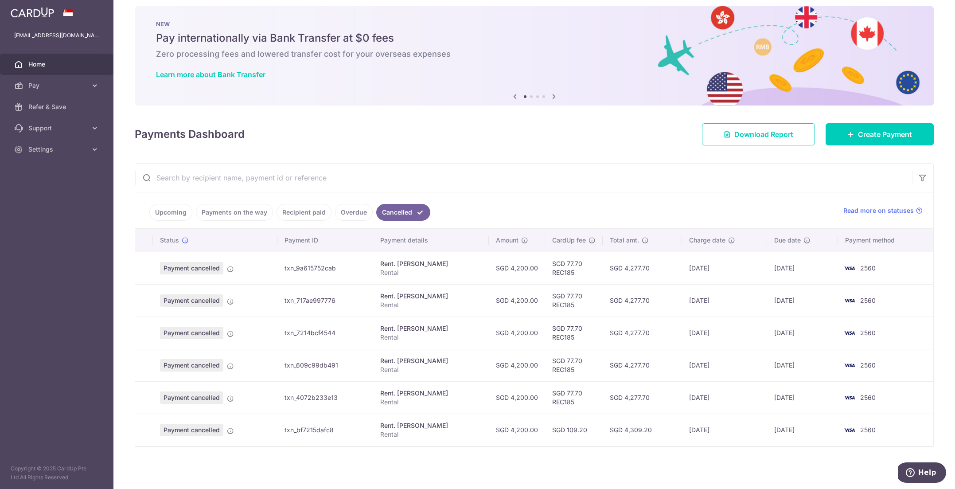 This screenshot has height=489, width=955. Describe the element at coordinates (787, 240) in the screenshot. I see `span: Due date` at that location.